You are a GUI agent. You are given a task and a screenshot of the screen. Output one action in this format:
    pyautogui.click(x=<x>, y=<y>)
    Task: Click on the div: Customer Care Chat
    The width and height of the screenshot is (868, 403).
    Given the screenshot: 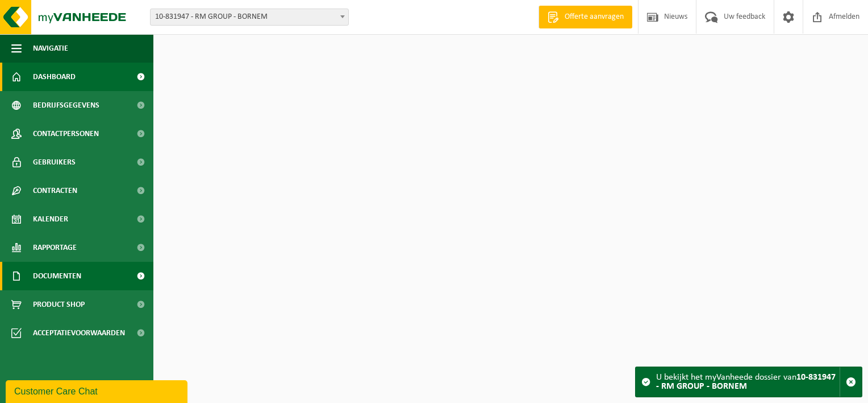 What is the action you would take?
    pyautogui.click(x=91, y=14)
    